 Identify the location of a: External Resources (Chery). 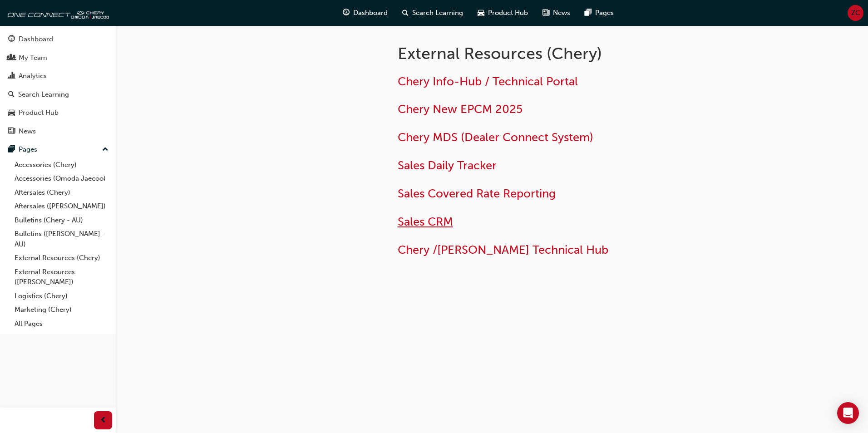
(61, 258).